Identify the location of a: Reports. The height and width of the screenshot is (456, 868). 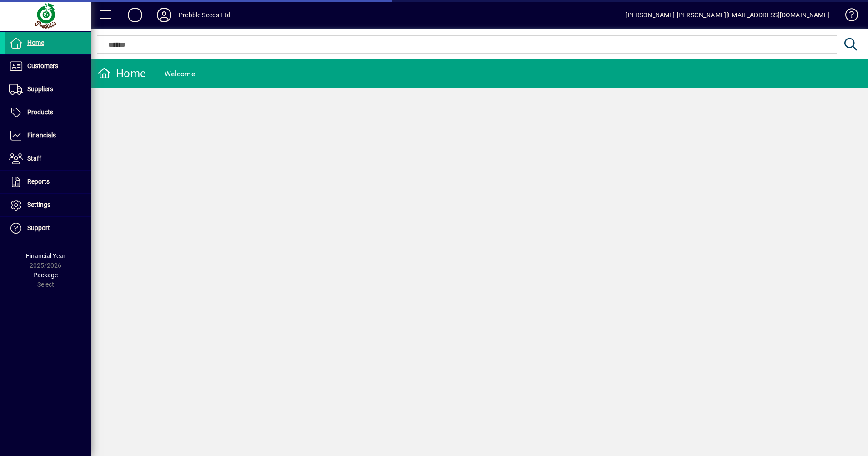
(48, 182).